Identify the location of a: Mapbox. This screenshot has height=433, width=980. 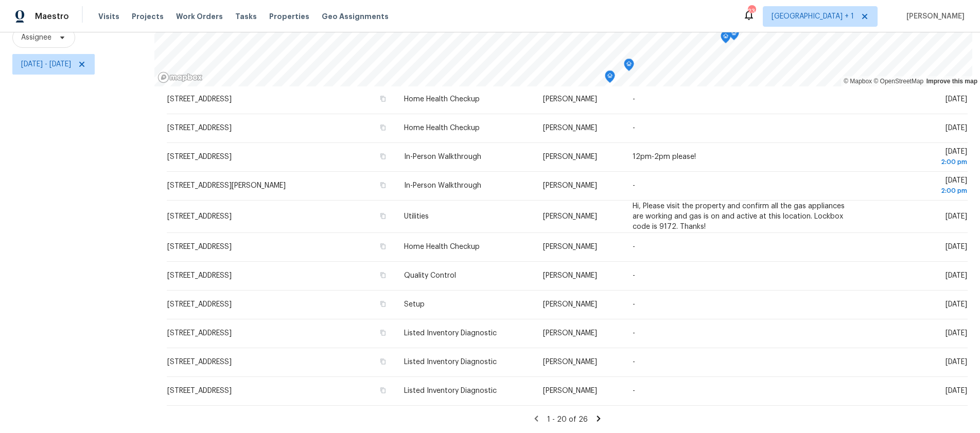
(857, 81).